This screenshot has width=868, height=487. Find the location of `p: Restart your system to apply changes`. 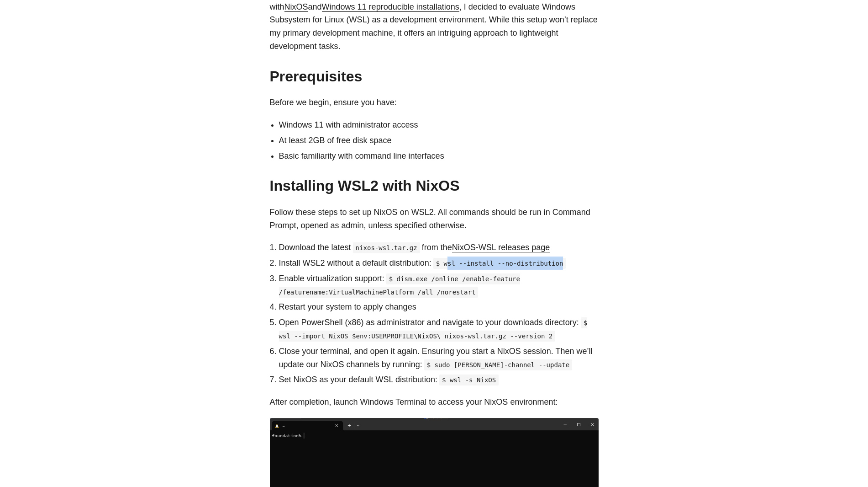

p: Restart your system to apply changes is located at coordinates (439, 307).